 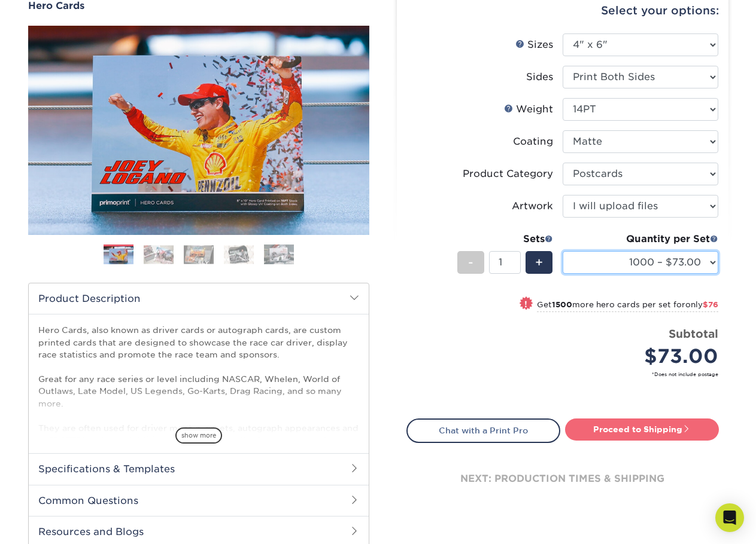 What do you see at coordinates (627, 306) in the screenshot?
I see `small: Get more hero cards per set for` at bounding box center [627, 306].